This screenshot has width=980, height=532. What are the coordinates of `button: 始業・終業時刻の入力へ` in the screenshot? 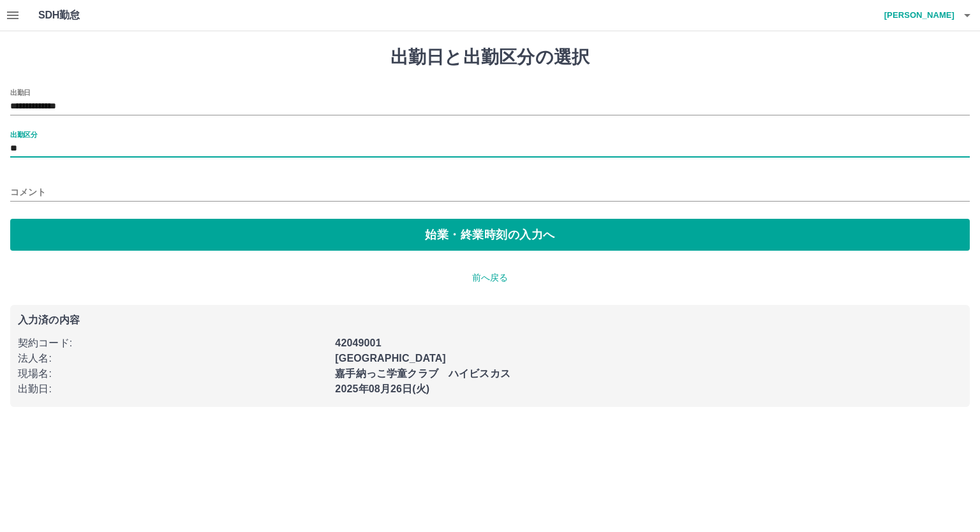 It's located at (490, 235).